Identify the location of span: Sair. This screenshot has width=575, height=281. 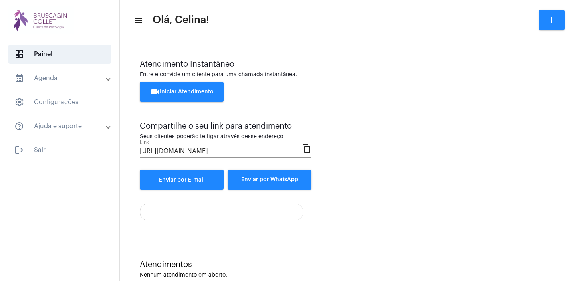
(59, 150).